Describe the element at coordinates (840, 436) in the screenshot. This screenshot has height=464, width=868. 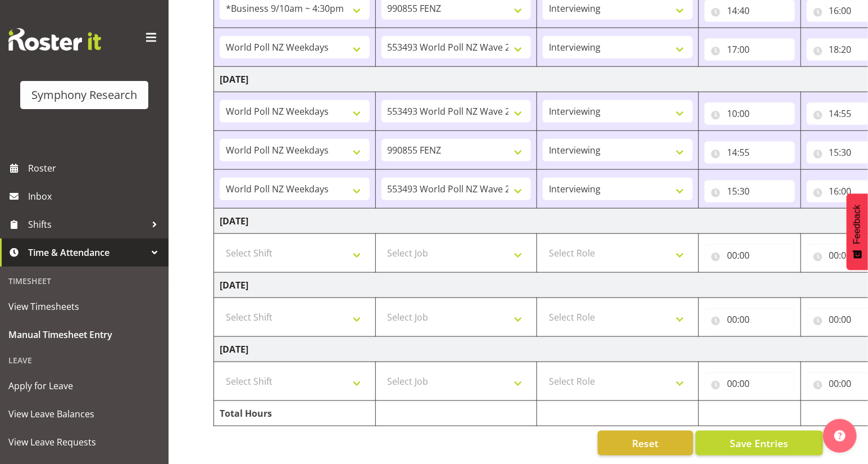
I see `img: help-xxl-2.png` at that location.